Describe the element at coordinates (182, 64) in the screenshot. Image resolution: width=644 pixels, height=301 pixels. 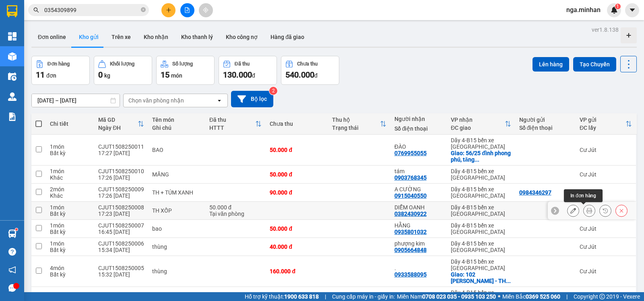
I see `div: Số lượng` at that location.